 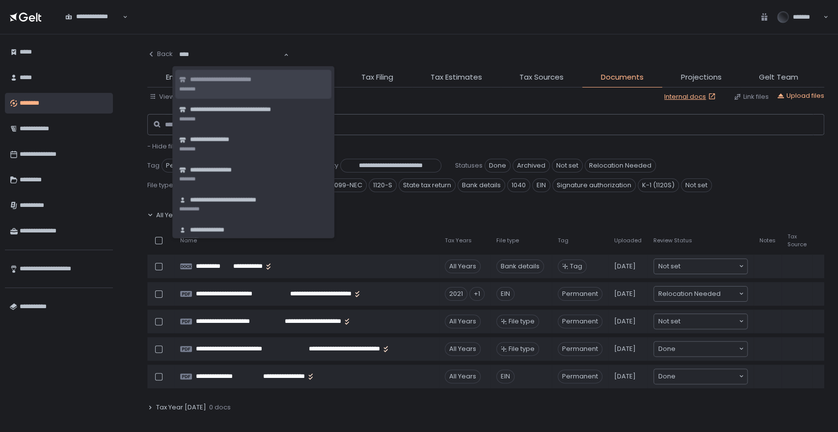 What do you see at coordinates (427, 185) in the screenshot?
I see `span: State tax return` at bounding box center [427, 185].